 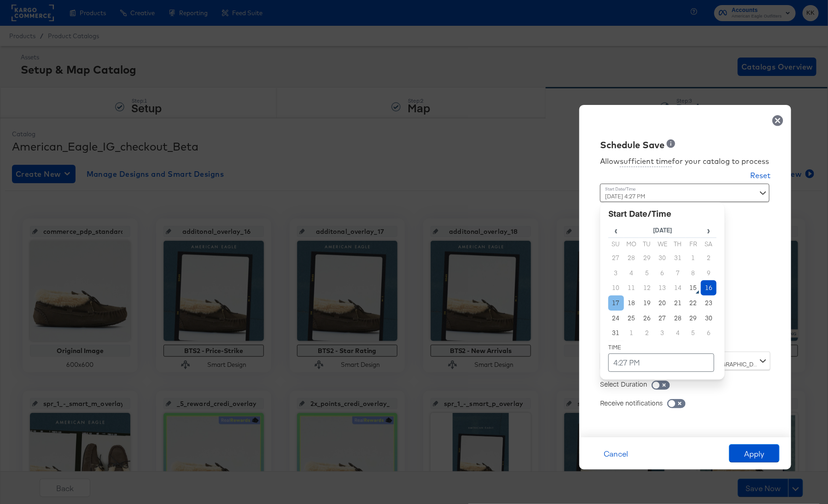 What do you see at coordinates (678, 303) in the screenshot?
I see `td: 21` at bounding box center [678, 303].